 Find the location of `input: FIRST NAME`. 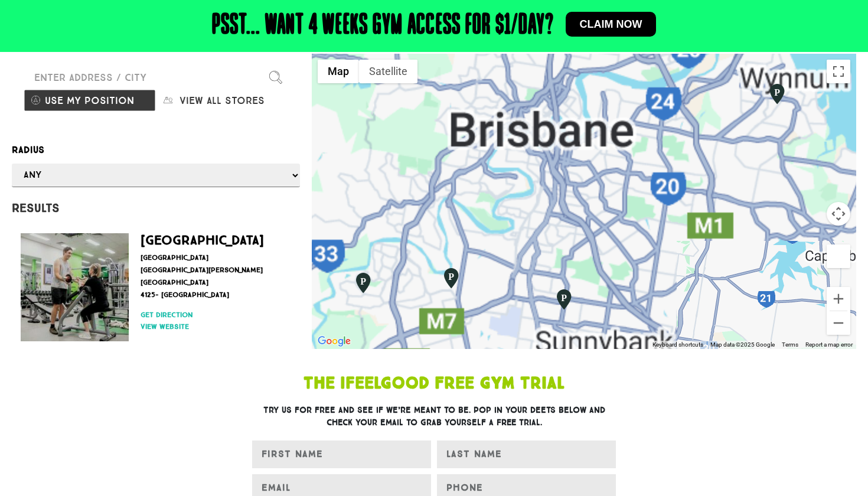

input: FIRST NAME is located at coordinates (341, 454).